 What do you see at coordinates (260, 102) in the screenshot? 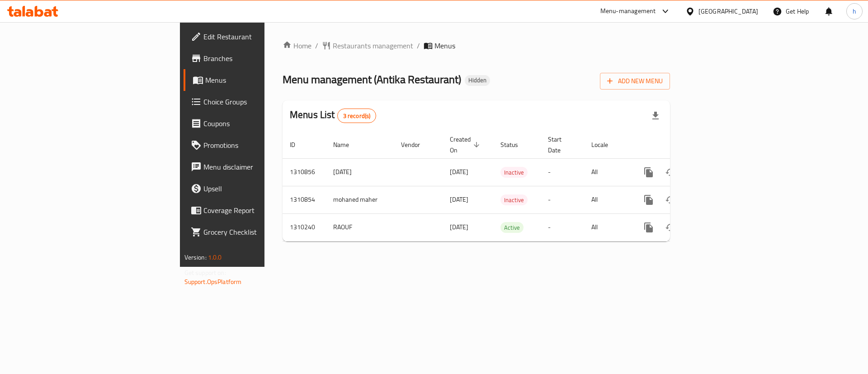
I see `span: Choice Groups` at bounding box center [260, 102].